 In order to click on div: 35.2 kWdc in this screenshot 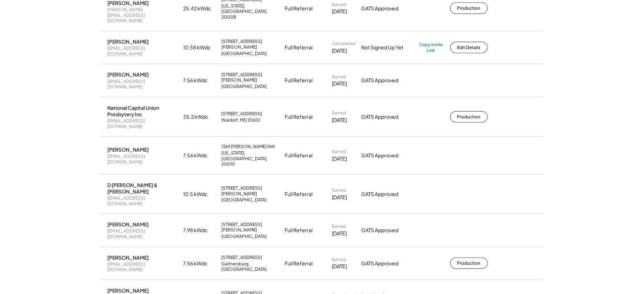, I will do `click(200, 117)`.